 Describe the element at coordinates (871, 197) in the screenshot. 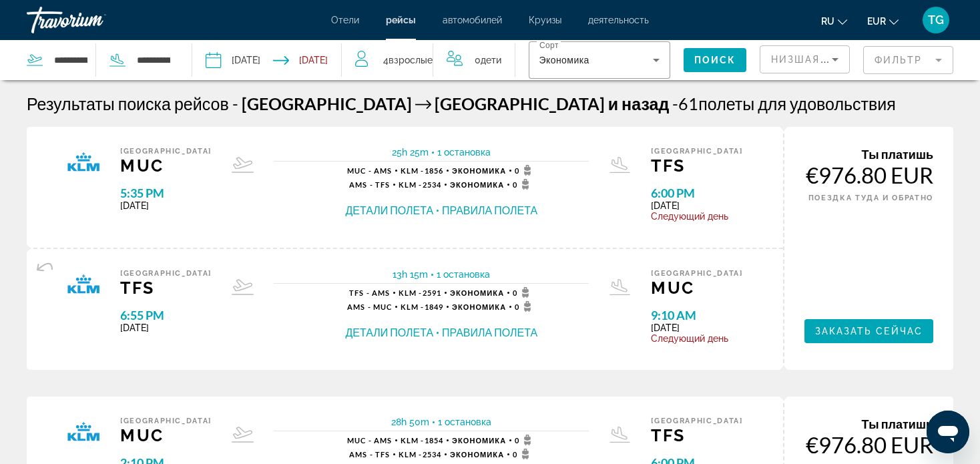

I see `span: ПОЕЗДКА ТУДА И ОБРАТНО` at that location.